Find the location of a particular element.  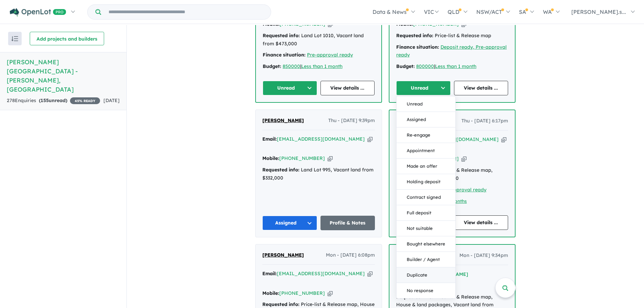

u: 800000 is located at coordinates (425, 66).